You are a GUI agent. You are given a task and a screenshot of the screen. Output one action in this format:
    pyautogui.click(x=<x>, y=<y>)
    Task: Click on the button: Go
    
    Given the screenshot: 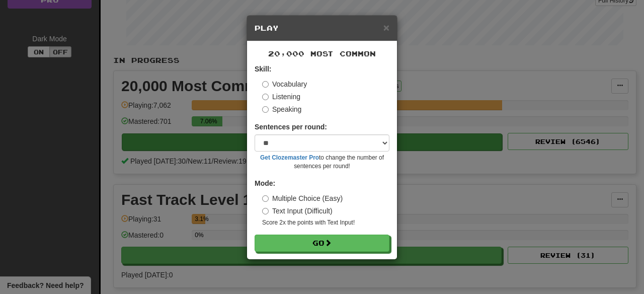 What is the action you would take?
    pyautogui.click(x=322, y=243)
    